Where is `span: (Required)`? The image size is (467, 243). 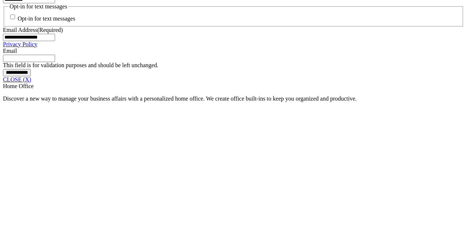 span: (Required) is located at coordinates (50, 30).